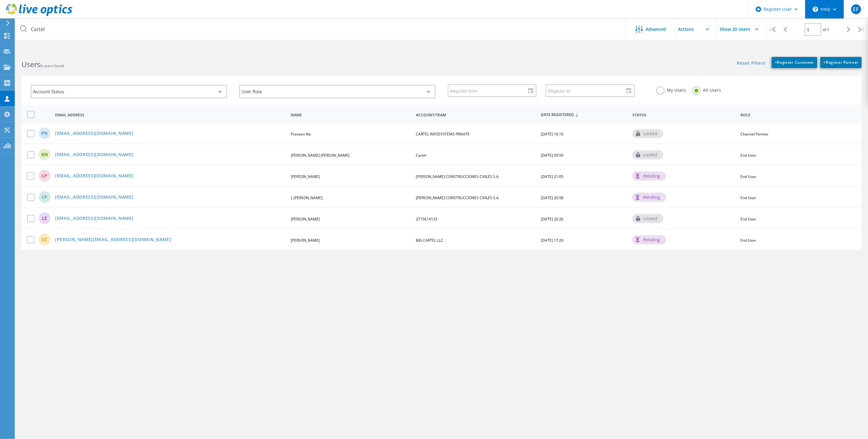  I want to click on a: +Register Customer, so click(795, 62).